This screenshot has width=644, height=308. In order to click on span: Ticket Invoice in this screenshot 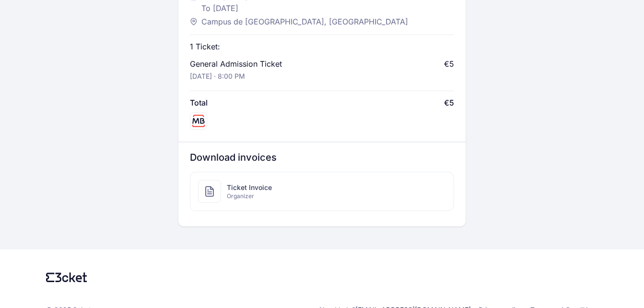, I will do `click(250, 187)`.